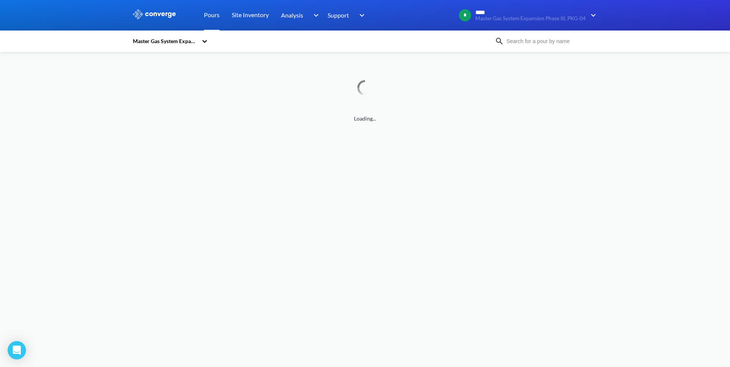 This screenshot has height=367, width=730. I want to click on img: logo_ewhite.svg, so click(154, 14).